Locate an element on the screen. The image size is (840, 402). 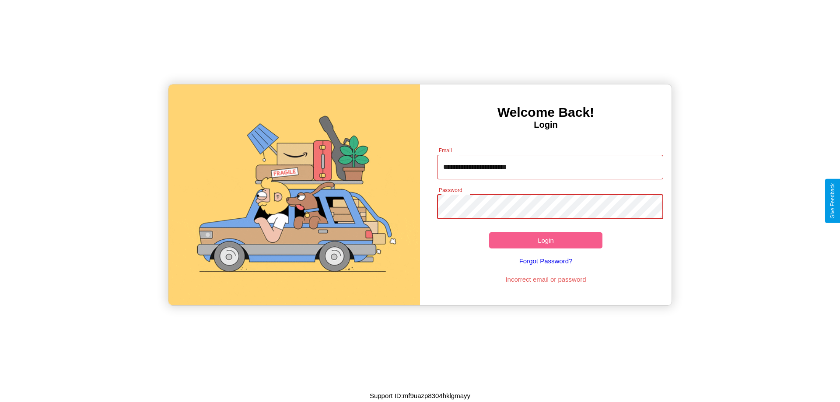
div: Give Feedback is located at coordinates (832, 201).